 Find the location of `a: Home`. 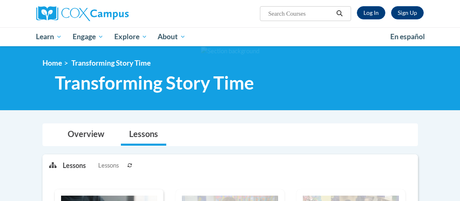

a: Home is located at coordinates (52, 63).